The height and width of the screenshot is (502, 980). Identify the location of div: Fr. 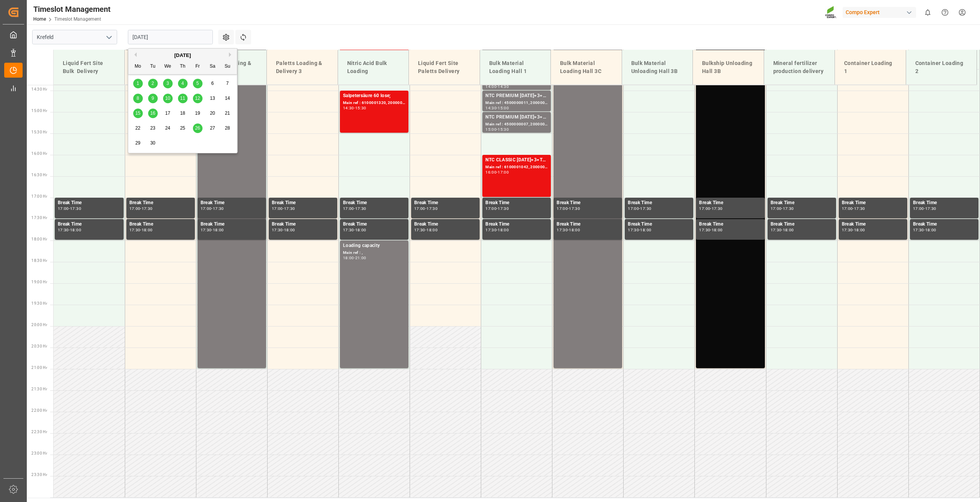
(198, 67).